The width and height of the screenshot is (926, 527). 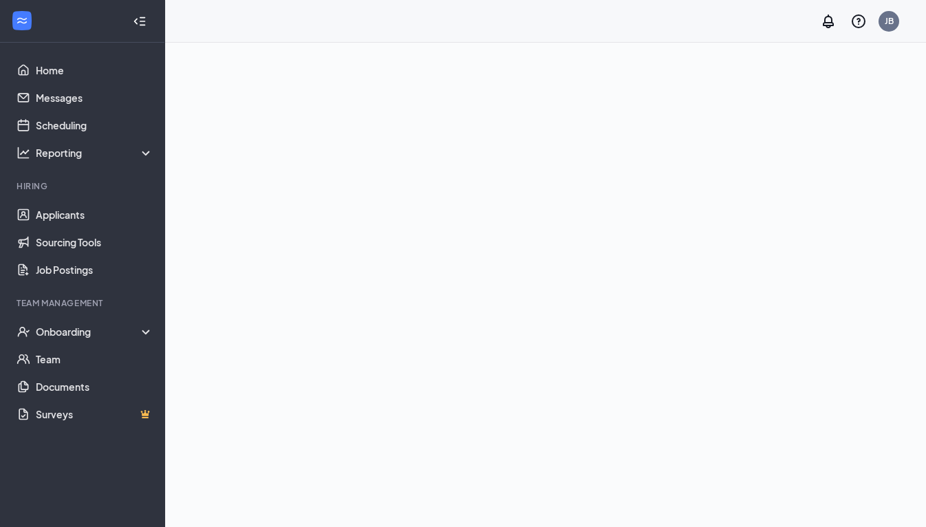 What do you see at coordinates (889, 21) in the screenshot?
I see `div: JB` at bounding box center [889, 21].